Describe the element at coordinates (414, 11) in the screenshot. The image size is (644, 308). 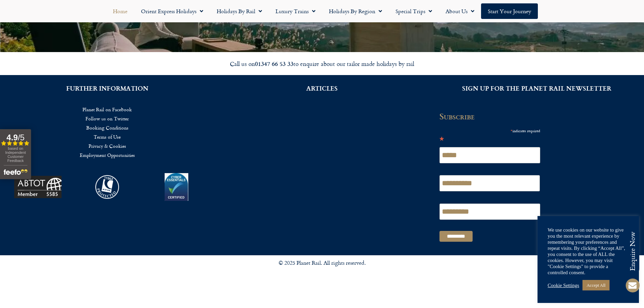
I see `a: Special Trips` at that location.